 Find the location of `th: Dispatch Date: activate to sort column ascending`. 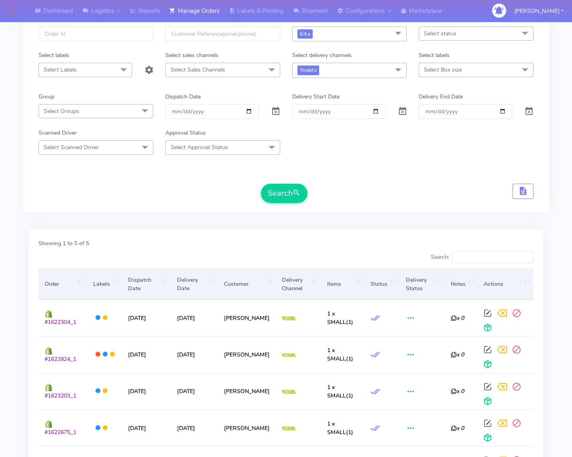

th: Dispatch Date: activate to sort column ascending is located at coordinates (147, 284).